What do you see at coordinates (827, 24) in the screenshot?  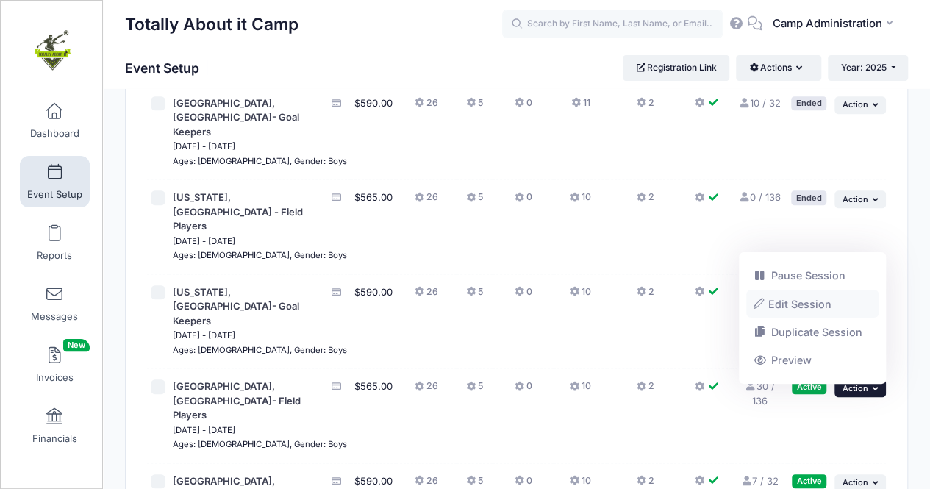 I see `span: Camp Administration` at bounding box center [827, 24].